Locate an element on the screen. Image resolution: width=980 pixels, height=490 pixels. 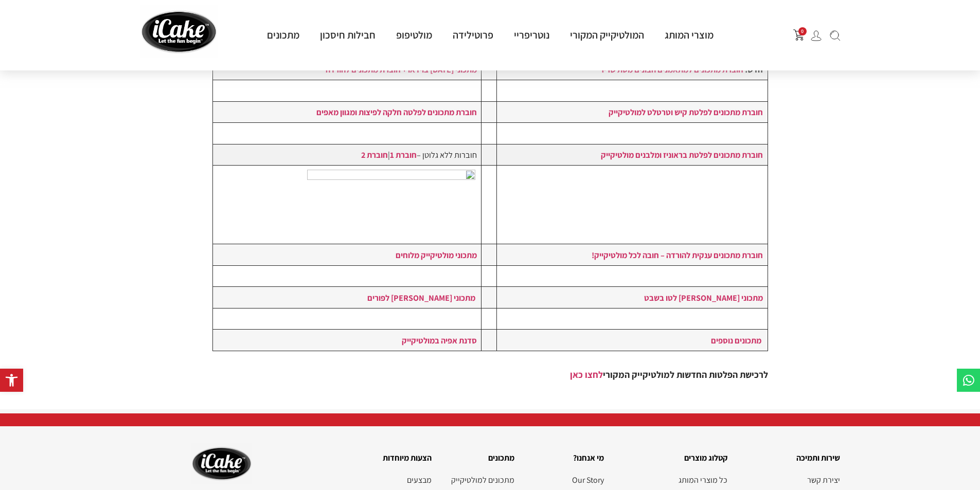
h2: קטלוג מוצרים is located at coordinates (671, 459).